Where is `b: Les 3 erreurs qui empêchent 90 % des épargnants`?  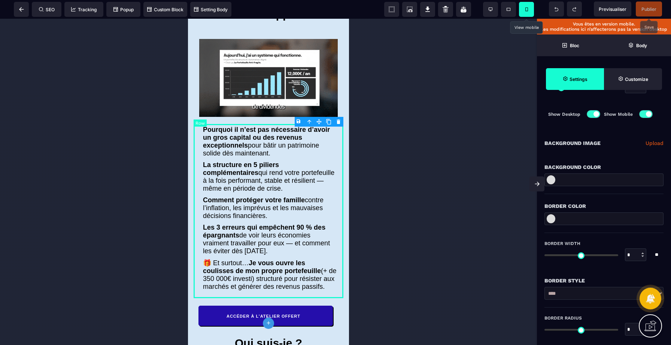 b: Les 3 erreurs qui empêchent 90 % des épargnants is located at coordinates (77, 212).